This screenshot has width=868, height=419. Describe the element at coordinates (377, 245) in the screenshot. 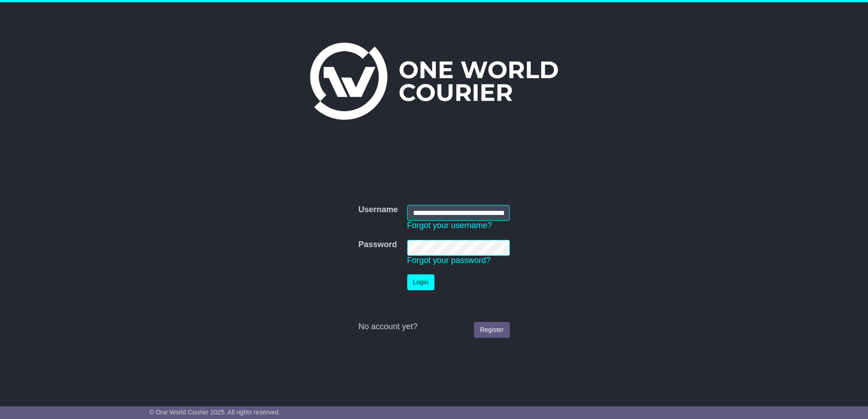

I see `label: Password` at that location.